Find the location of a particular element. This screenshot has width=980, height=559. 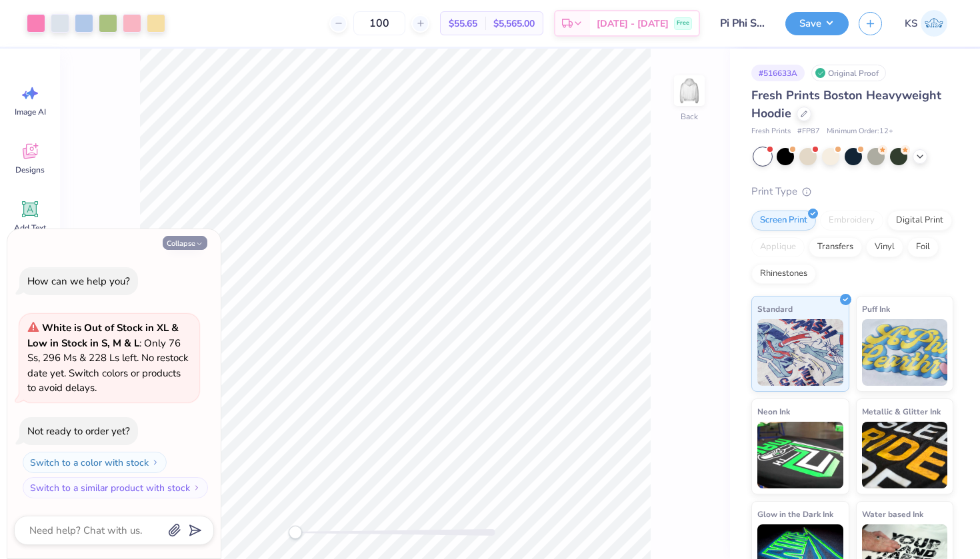

div: # 516633A is located at coordinates (778, 73).